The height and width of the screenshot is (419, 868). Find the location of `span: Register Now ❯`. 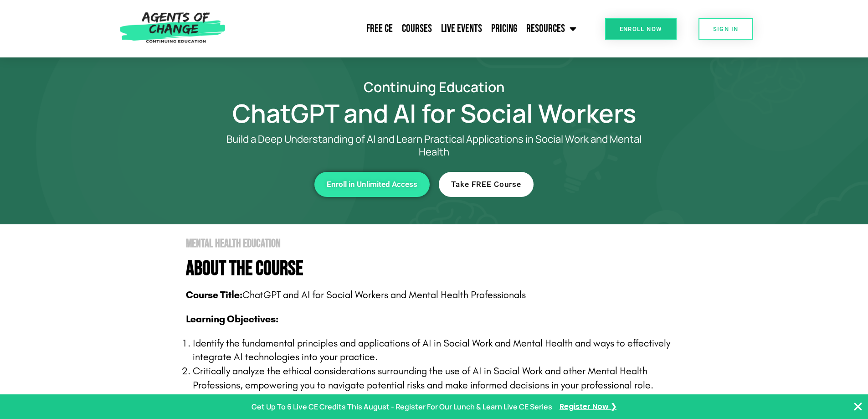

span: Register Now ❯ is located at coordinates (588, 406).